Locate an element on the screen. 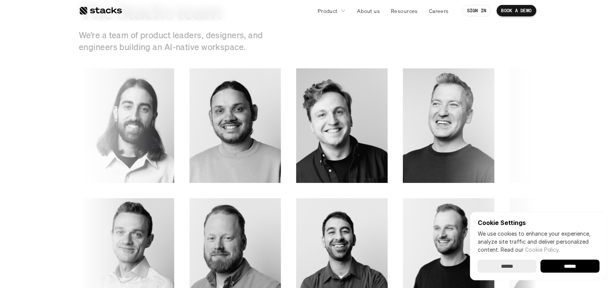  p: We’re a team of product leaders, designers, and engineers building an AI-native workspace. is located at coordinates (174, 41).